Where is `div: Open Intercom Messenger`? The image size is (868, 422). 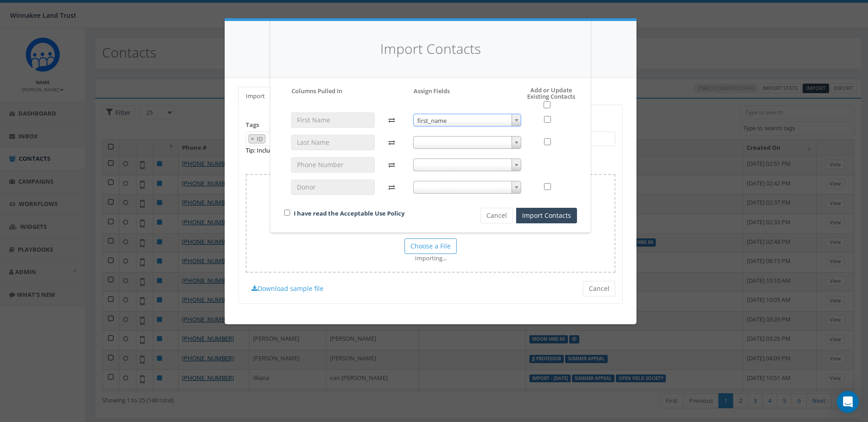
div: Open Intercom Messenger is located at coordinates (848, 402).